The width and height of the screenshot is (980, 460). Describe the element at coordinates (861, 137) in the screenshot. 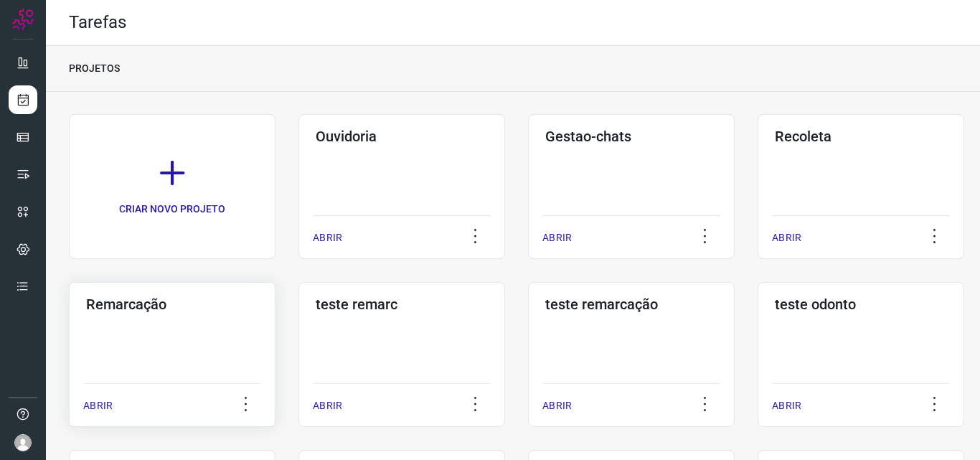

I see `h3: Recoleta` at that location.